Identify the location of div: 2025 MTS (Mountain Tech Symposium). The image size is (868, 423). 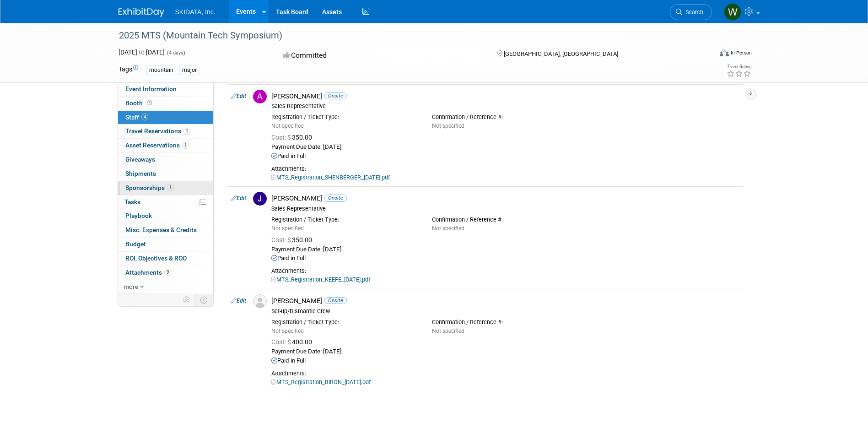
(407, 36).